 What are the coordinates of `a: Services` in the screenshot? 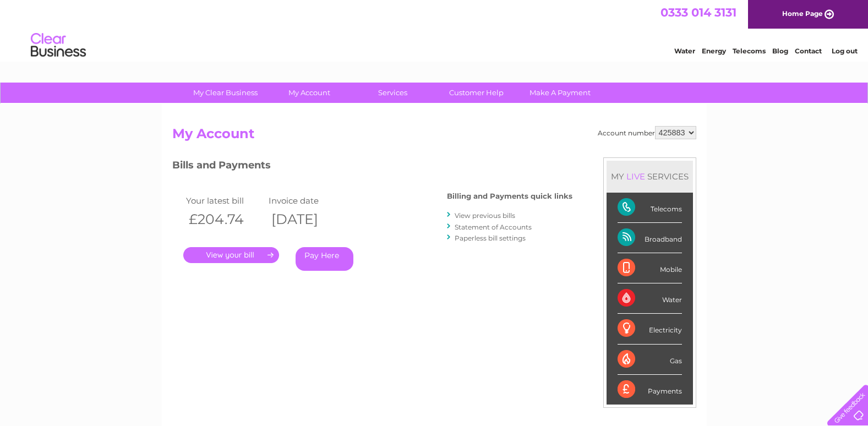 It's located at (393, 92).